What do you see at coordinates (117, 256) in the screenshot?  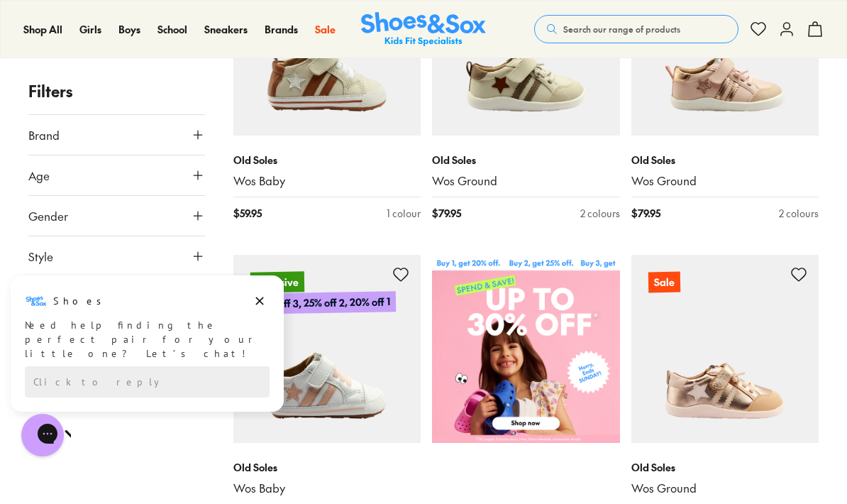 I see `button: Style` at bounding box center [117, 256].